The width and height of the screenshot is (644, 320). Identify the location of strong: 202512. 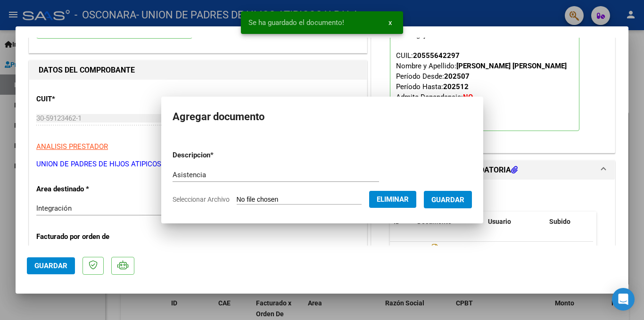
(456, 86).